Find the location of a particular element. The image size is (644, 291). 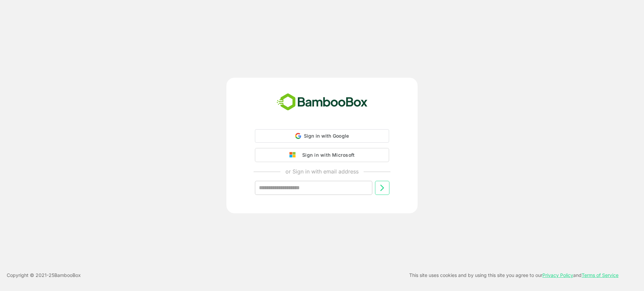

div: Sign in with Microsoft is located at coordinates (327, 155).